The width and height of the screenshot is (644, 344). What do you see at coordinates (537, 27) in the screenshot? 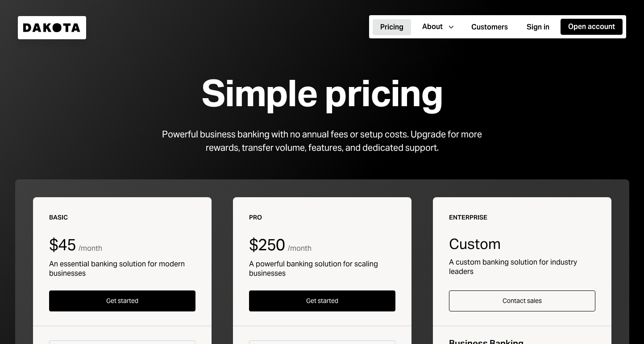
I see `a: Sign in` at bounding box center [537, 27].